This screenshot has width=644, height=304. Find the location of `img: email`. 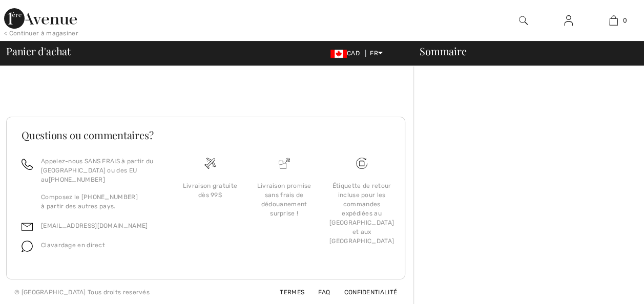

img: email is located at coordinates (27, 227).